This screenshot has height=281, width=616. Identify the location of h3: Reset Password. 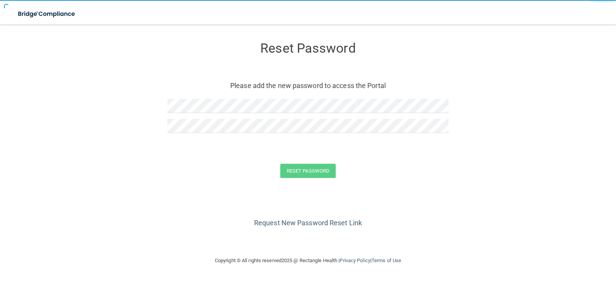
(308, 48).